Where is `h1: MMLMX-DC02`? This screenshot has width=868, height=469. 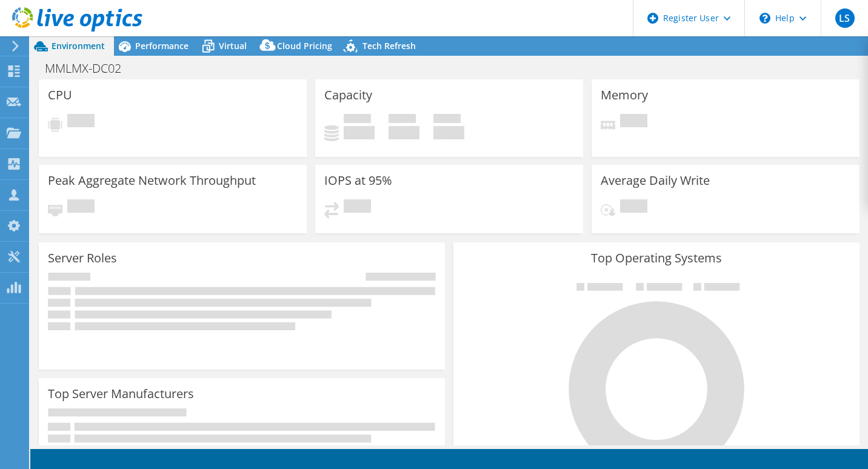 h1: MMLMX-DC02 is located at coordinates (90, 69).